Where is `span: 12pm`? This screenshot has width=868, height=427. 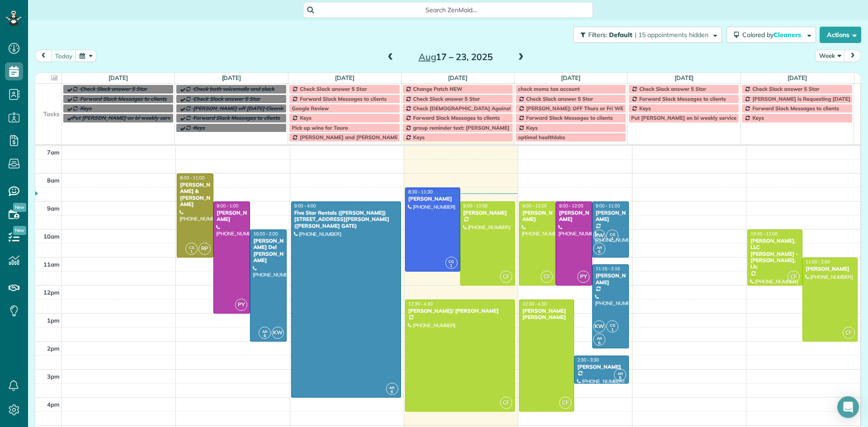 span: 12pm is located at coordinates (51, 292).